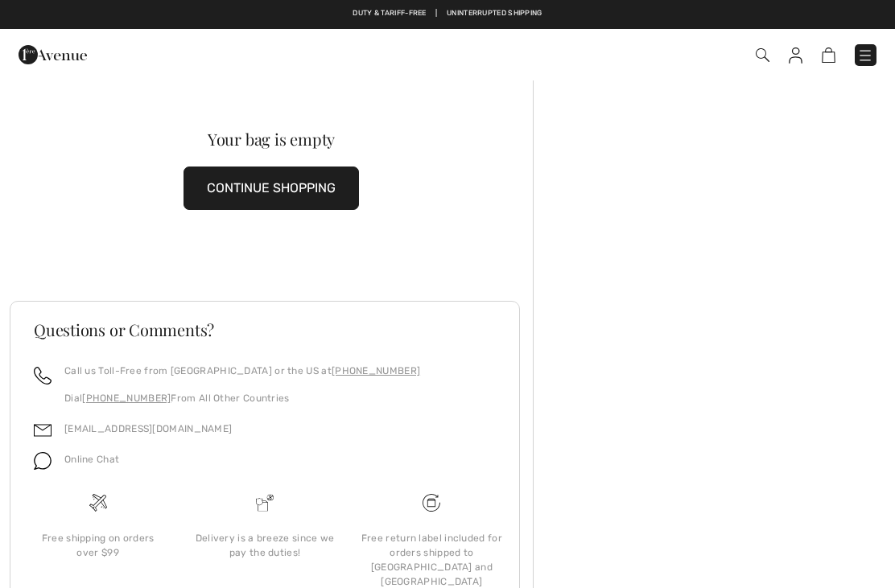 This screenshot has width=895, height=588. I want to click on div: Delivery is a breeze since we pay the duties!, so click(264, 545).